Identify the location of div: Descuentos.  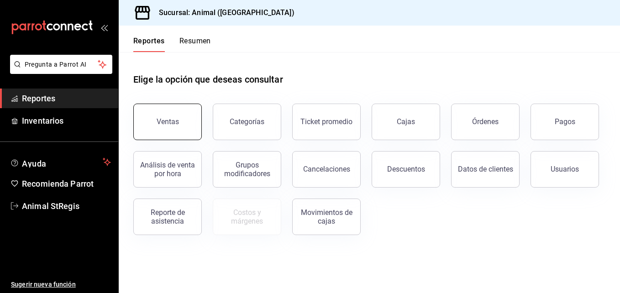
(406, 169).